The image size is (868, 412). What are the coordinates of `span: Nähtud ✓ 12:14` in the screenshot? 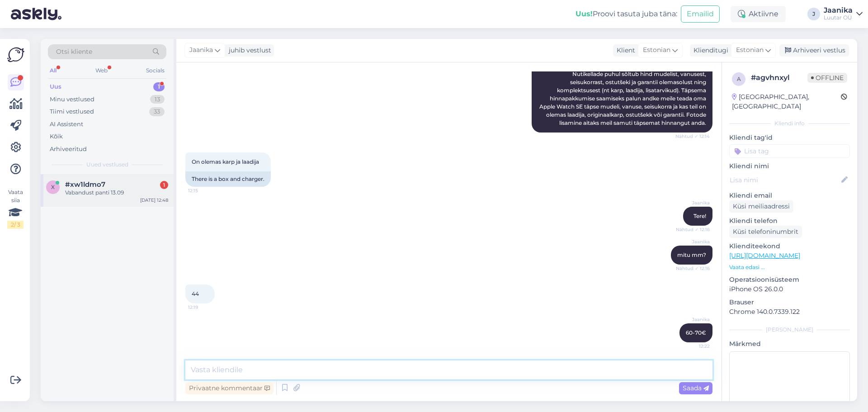 It's located at (692, 136).